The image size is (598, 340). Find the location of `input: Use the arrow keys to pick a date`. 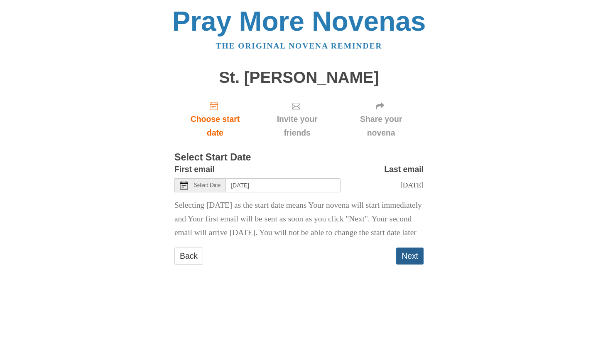

input: Use the arrow keys to pick a date is located at coordinates (283, 186).